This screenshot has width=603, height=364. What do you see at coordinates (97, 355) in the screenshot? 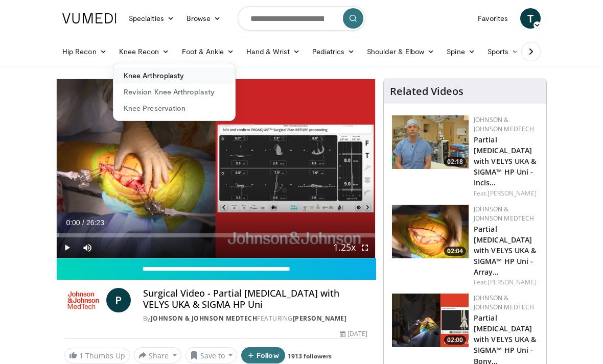
I see `a: 1 Thumbs Up` at bounding box center [97, 355].